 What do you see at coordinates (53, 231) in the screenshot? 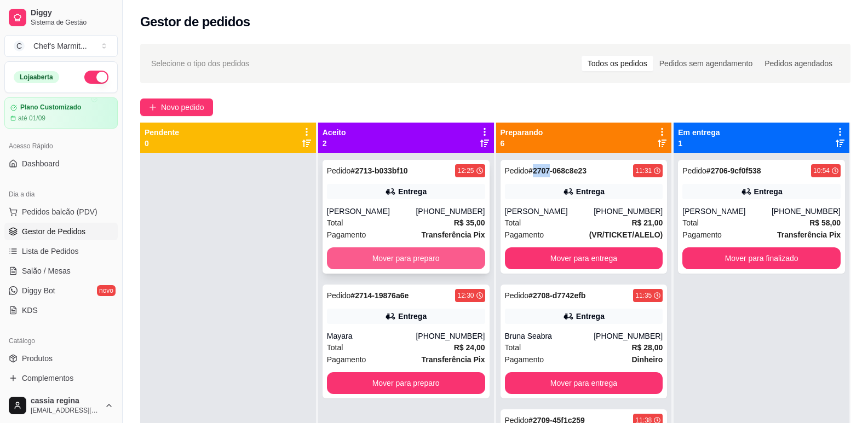
I see `span: Gestor de Pedidos` at bounding box center [53, 231].